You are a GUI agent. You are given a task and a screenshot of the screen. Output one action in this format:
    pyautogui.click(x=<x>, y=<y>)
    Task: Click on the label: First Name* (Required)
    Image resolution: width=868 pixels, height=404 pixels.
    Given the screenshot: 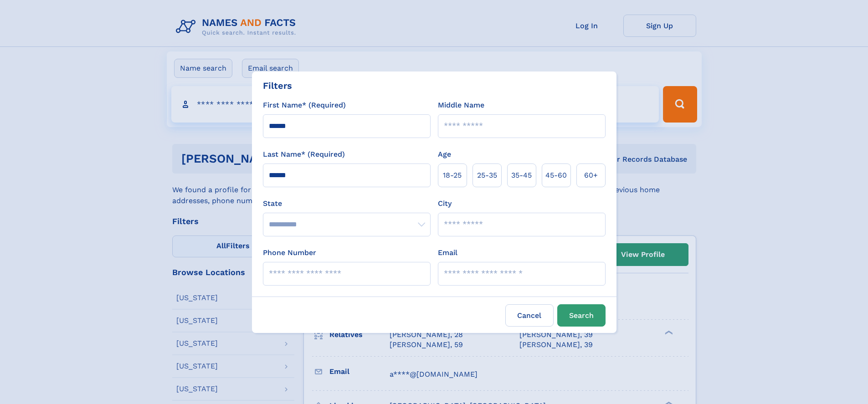 What is the action you would take?
    pyautogui.click(x=305, y=105)
    